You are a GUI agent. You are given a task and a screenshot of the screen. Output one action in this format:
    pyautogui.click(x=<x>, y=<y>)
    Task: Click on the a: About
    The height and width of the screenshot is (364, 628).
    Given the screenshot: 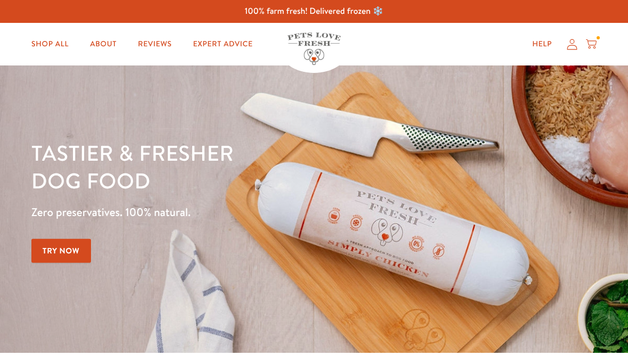 What is the action you would take?
    pyautogui.click(x=104, y=44)
    